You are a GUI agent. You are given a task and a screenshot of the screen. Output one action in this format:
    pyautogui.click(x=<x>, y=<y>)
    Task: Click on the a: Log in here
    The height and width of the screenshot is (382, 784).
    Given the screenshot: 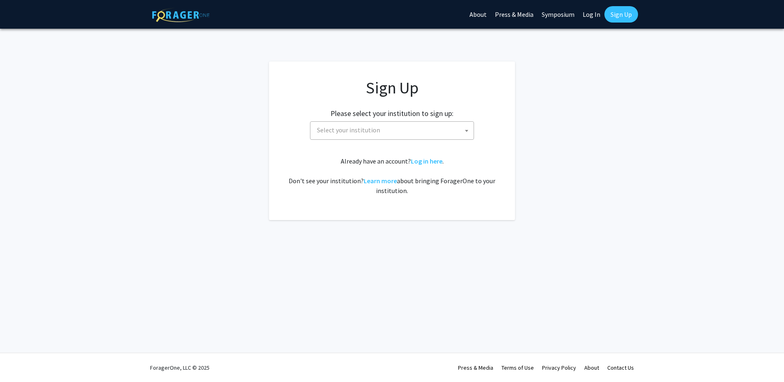 What is the action you would take?
    pyautogui.click(x=427, y=161)
    